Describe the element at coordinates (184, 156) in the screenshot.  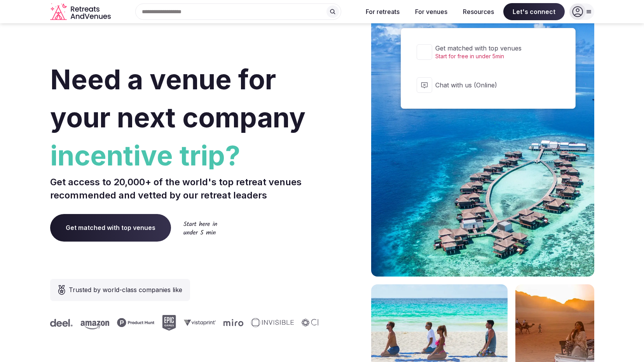
I see `span: incentive trip?` at that location.